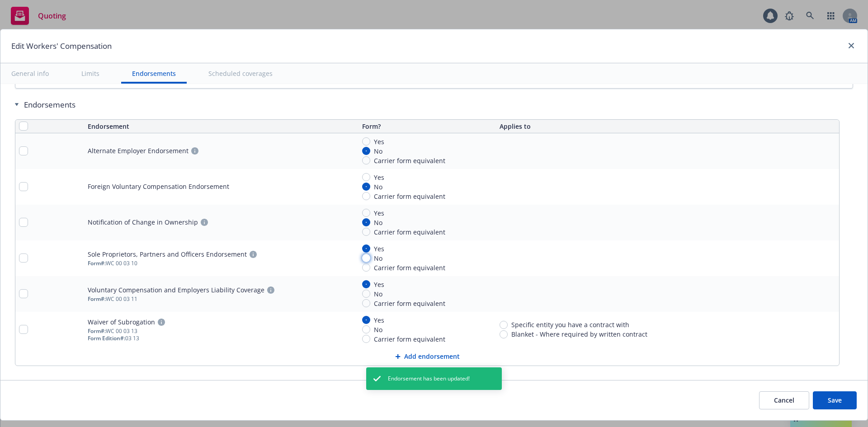 Image resolution: width=868 pixels, height=427 pixels. Describe the element at coordinates (667, 127) in the screenshot. I see `th: Applies to` at that location.